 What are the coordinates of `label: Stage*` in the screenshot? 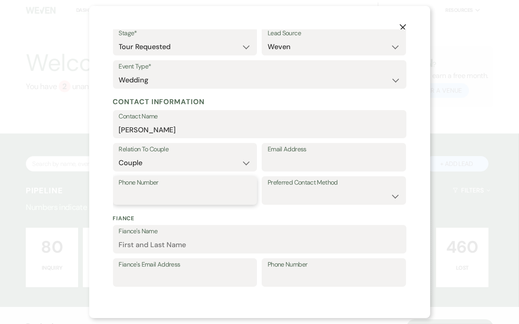 It's located at (185, 33).